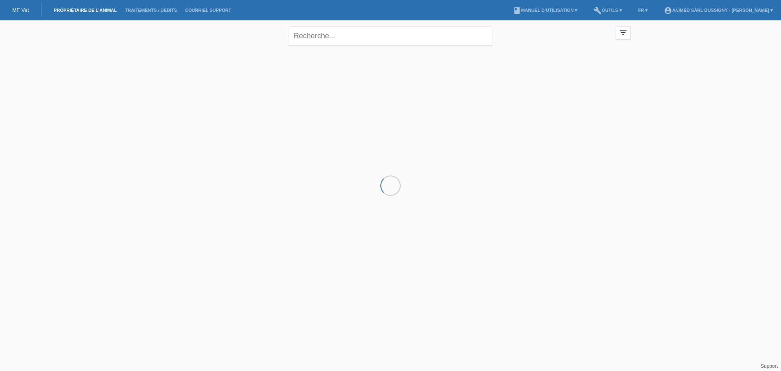 This screenshot has height=371, width=781. What do you see at coordinates (208, 10) in the screenshot?
I see `a: Courriel Support` at bounding box center [208, 10].